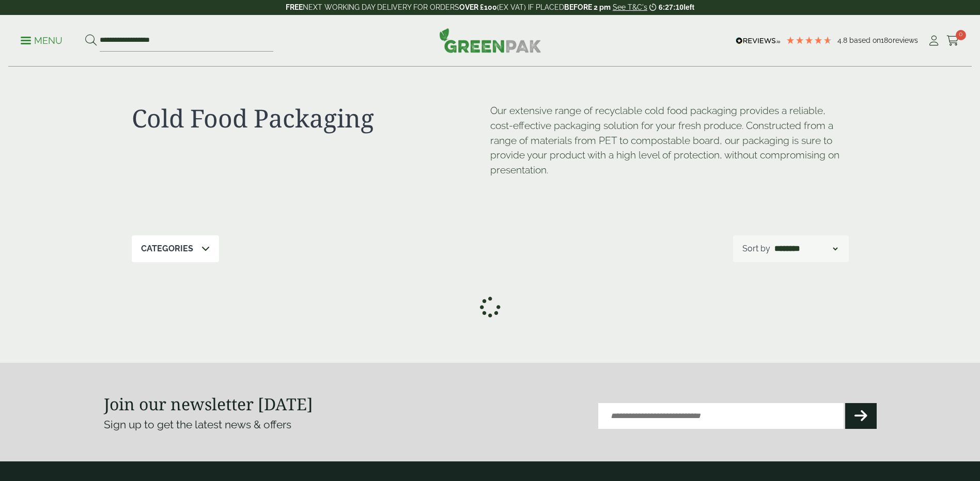  Describe the element at coordinates (843, 40) in the screenshot. I see `span: 4.8` at that location.